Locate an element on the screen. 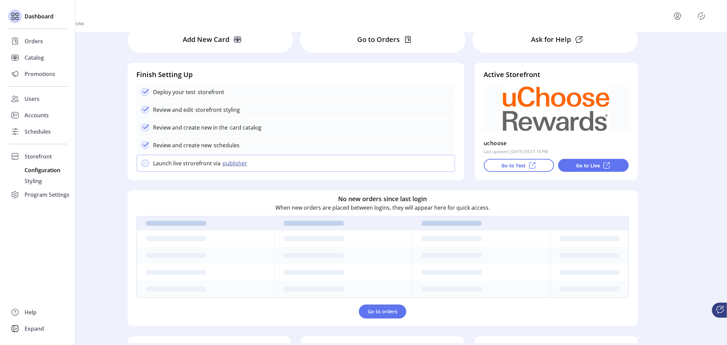 The height and width of the screenshot is (345, 727). span: Program Settings is located at coordinates (47, 195).